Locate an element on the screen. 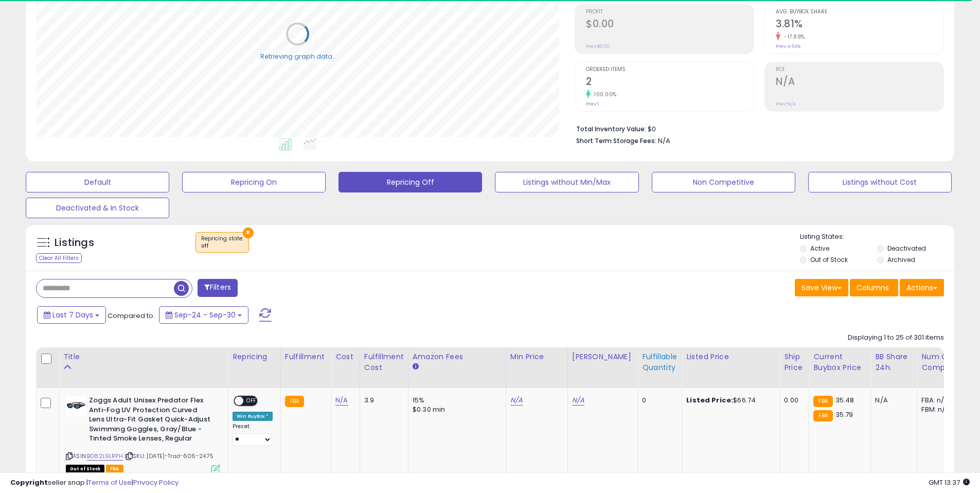  button: Save View is located at coordinates (821, 288).